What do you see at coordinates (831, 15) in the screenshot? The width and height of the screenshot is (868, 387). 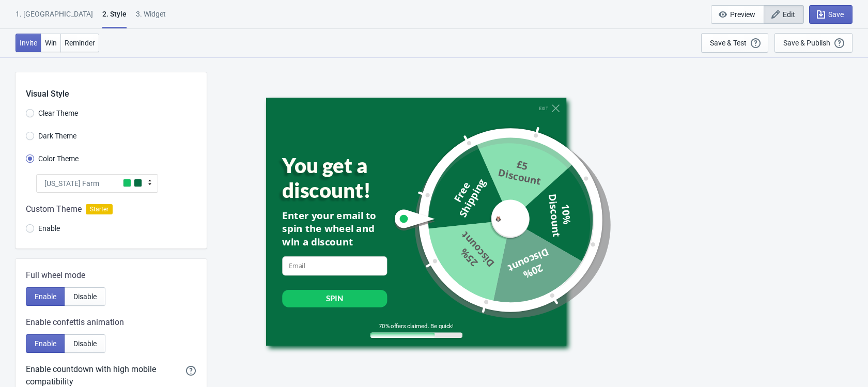 I see `button: Save` at bounding box center [831, 15].